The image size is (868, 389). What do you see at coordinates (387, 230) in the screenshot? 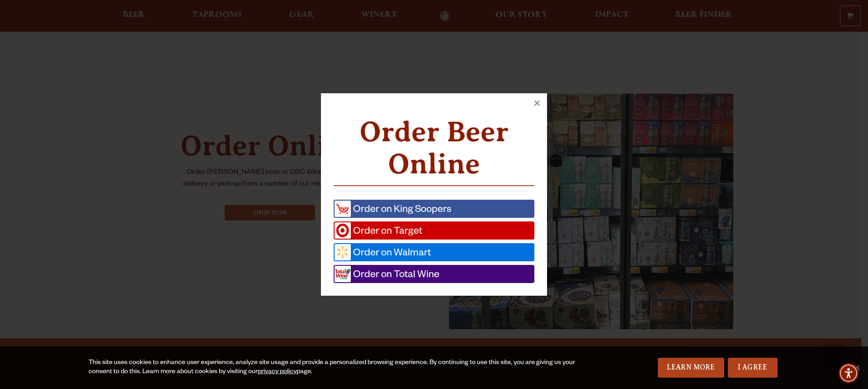
I see `span: Order on Target` at bounding box center [387, 230].